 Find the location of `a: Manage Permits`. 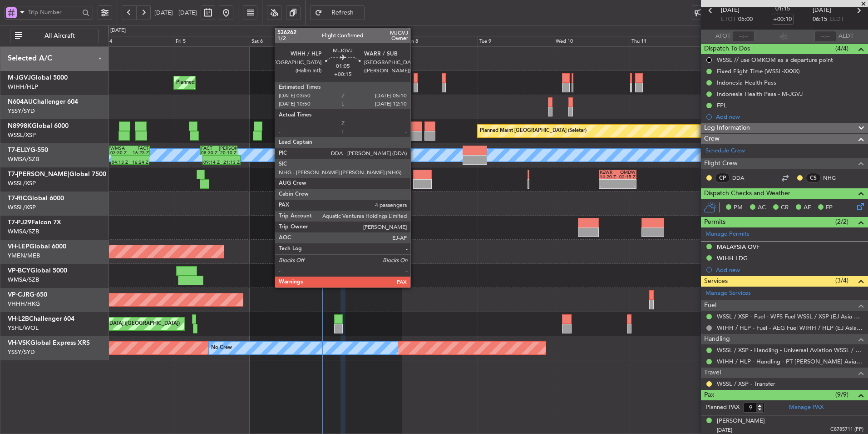

a: Manage Permits is located at coordinates (728, 234).